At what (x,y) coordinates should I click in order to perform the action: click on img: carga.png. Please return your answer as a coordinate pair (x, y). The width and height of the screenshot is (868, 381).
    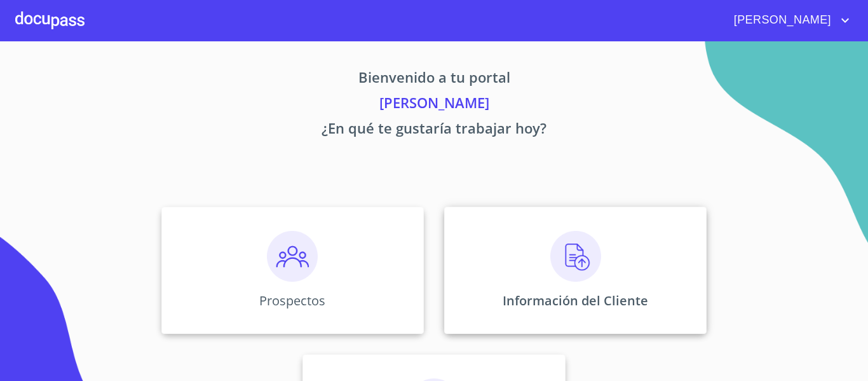
    Looking at the image, I should click on (575, 257).